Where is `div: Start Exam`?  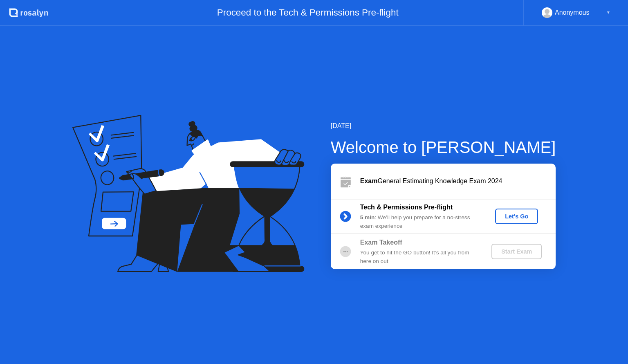 div: Start Exam is located at coordinates (516, 251).